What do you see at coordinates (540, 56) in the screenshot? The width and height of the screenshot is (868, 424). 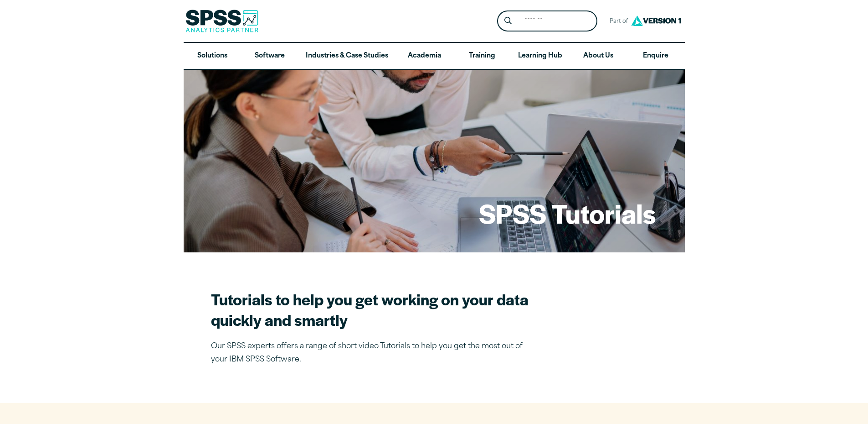 I see `a: Learning Hub` at bounding box center [540, 56].